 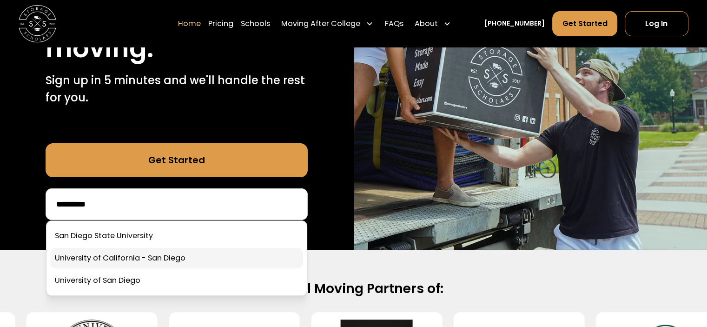 What do you see at coordinates (177, 89) in the screenshot?
I see `p: Sign up in 5 minutes and we'll handle the rest for you.` at bounding box center [177, 89].